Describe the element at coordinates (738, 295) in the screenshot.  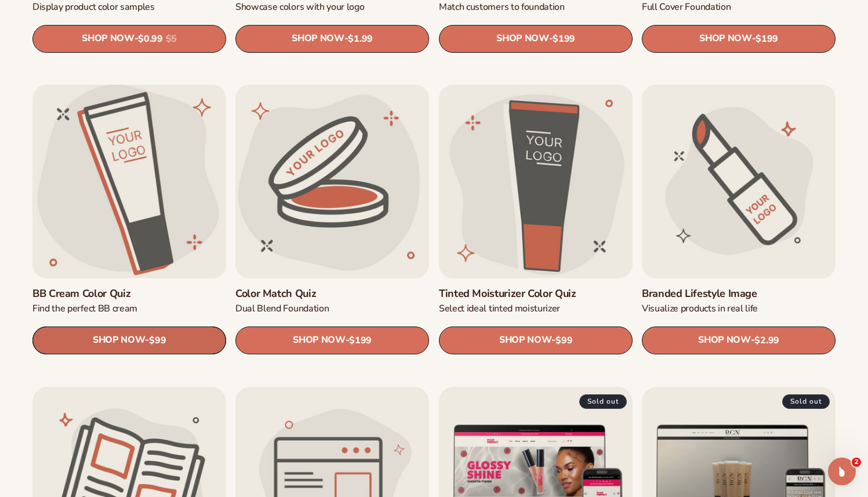
I see `a: Branded Lifestyle Image` at that location.